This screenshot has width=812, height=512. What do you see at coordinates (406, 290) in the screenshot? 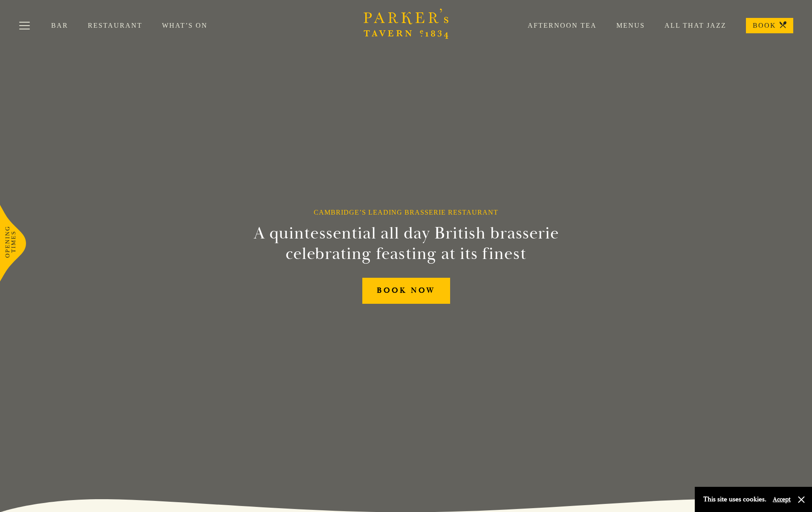
I see `a: BOOK NOW` at bounding box center [406, 290].